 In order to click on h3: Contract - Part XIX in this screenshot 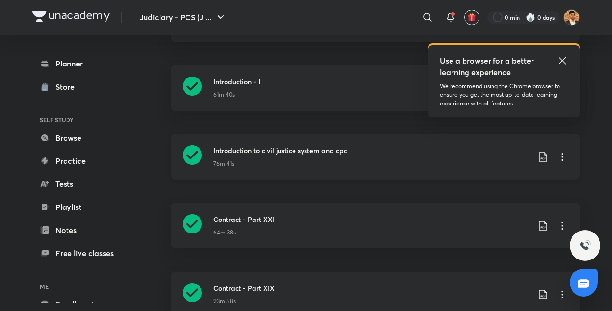, I will do `click(372, 288)`.